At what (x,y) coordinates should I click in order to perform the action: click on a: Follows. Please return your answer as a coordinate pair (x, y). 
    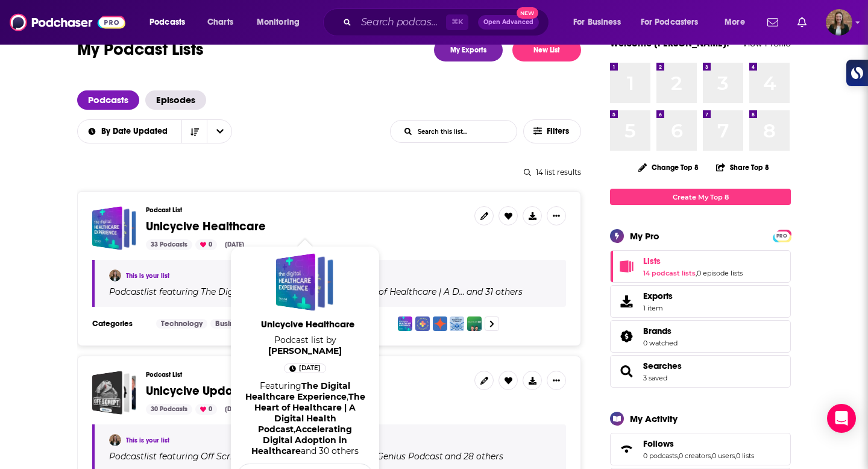
    Looking at the image, I should click on (626, 449).